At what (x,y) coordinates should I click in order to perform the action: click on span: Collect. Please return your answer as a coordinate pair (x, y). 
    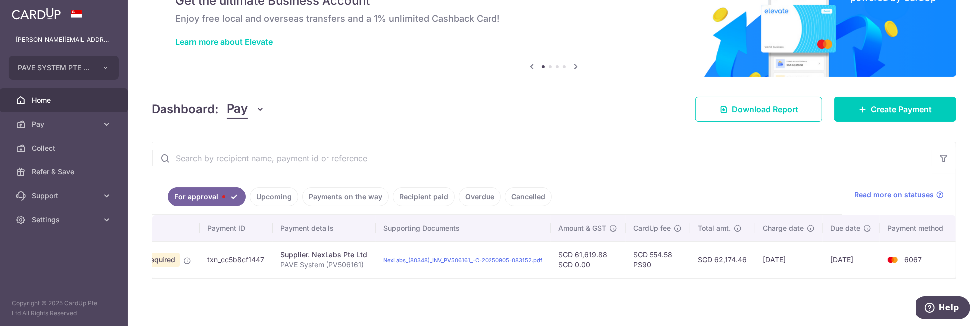
    Looking at the image, I should click on (65, 148).